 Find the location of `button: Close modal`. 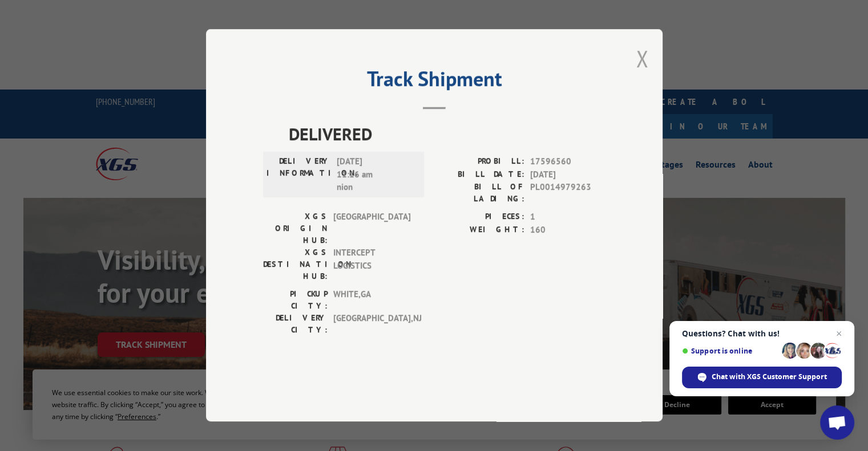

button: Close modal is located at coordinates (642, 59).